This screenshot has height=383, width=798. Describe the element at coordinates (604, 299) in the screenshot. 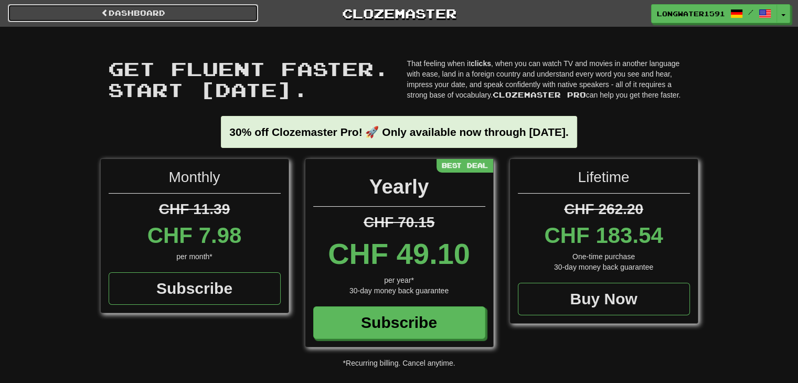

I see `a: Buy Now` at that location.